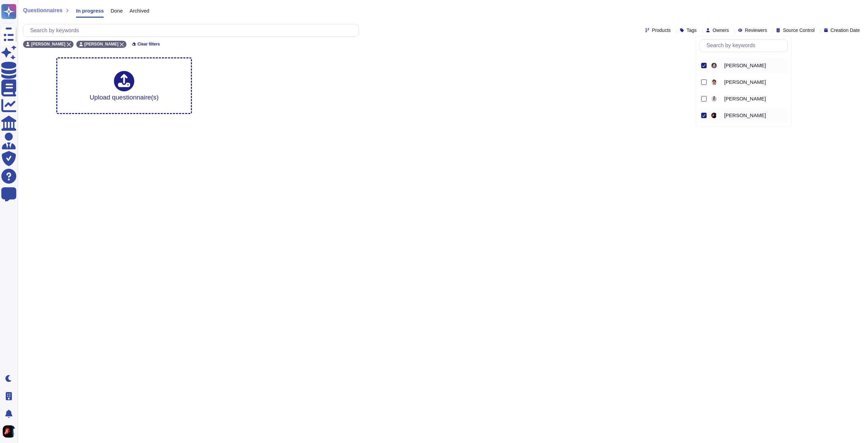 The width and height of the screenshot is (868, 443). What do you see at coordinates (721, 30) in the screenshot?
I see `span: Owners` at bounding box center [721, 30].